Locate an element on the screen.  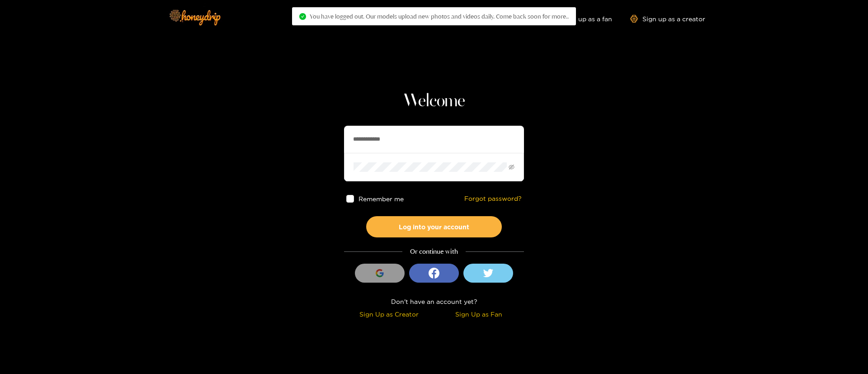
a: Forgot password? is located at coordinates (493, 199).